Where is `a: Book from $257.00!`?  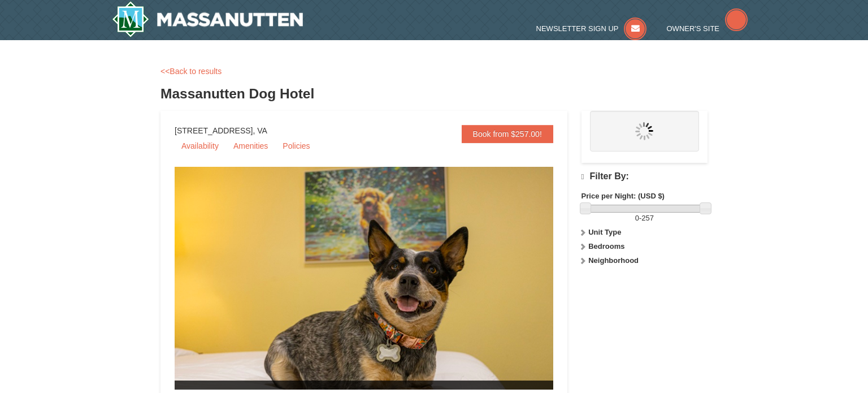 a: Book from $257.00! is located at coordinates (508, 134).